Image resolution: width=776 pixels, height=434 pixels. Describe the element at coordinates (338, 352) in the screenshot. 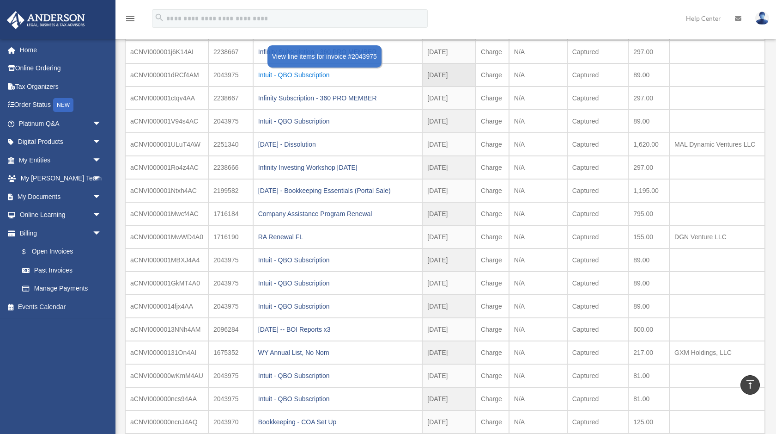

I see `div: WY Annual List, No Nom` at that location.